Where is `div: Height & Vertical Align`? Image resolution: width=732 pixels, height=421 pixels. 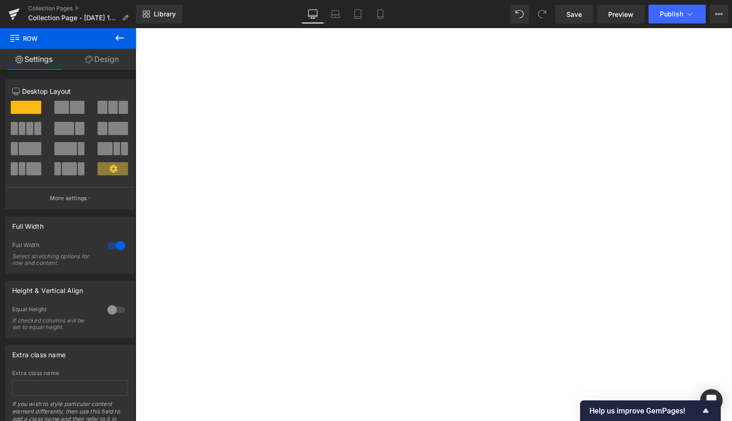 div: Height & Vertical Align is located at coordinates (47, 288).